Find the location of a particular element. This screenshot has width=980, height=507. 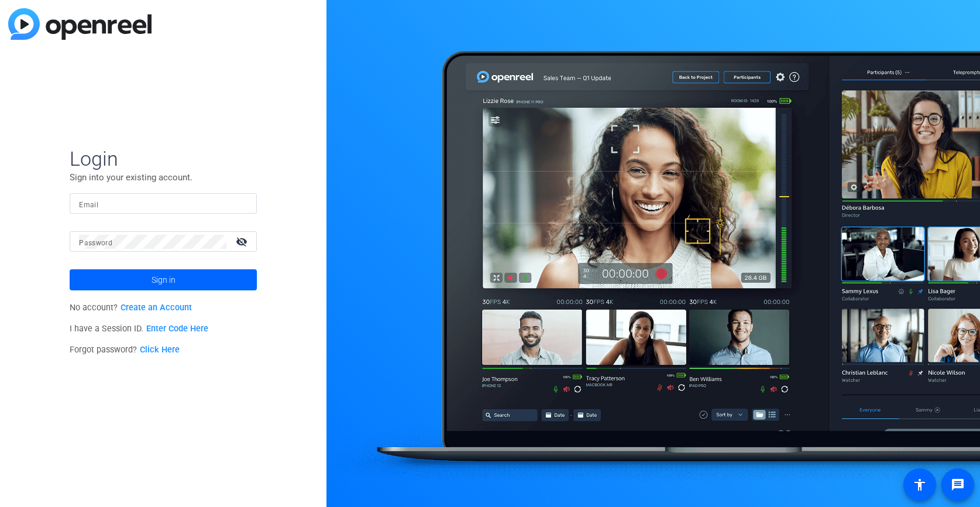

img: blue-gradient.svg is located at coordinates (79, 24).